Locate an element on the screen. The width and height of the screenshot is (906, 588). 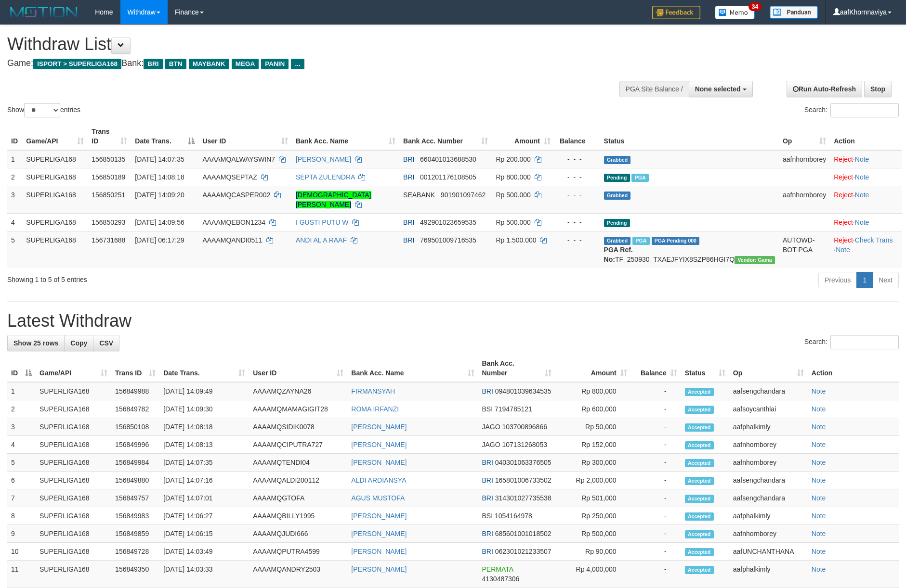
td: AAAAMQZAYNA26 is located at coordinates (298, 392).